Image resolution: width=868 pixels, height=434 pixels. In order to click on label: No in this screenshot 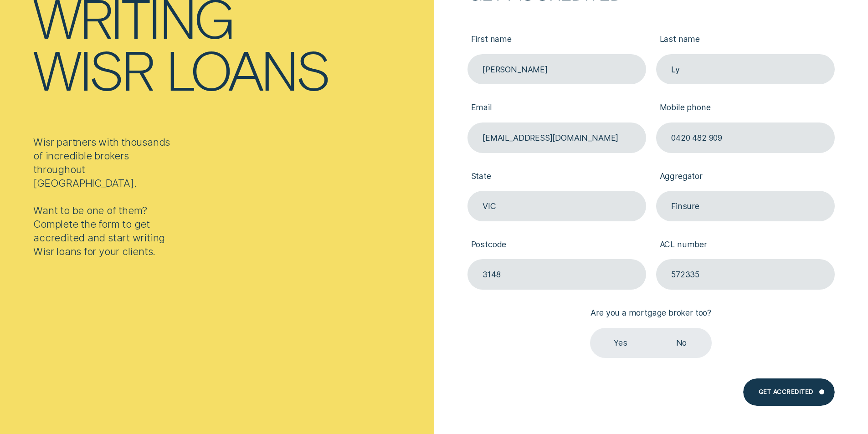, I will do `click(681, 343)`.